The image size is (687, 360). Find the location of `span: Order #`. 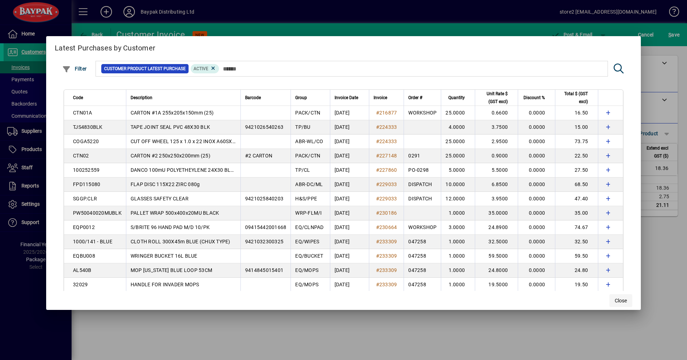

span: Order # is located at coordinates (415, 98).